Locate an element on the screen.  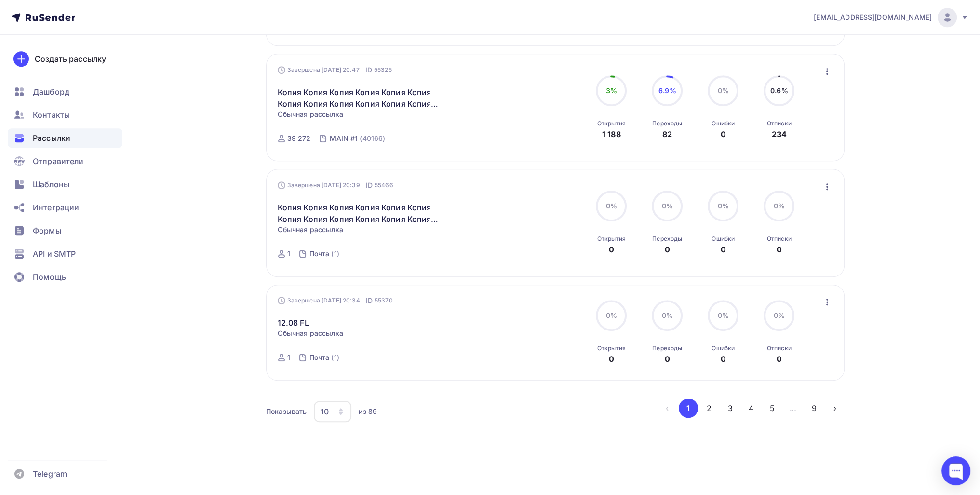
span: Формы is located at coordinates (47, 231).